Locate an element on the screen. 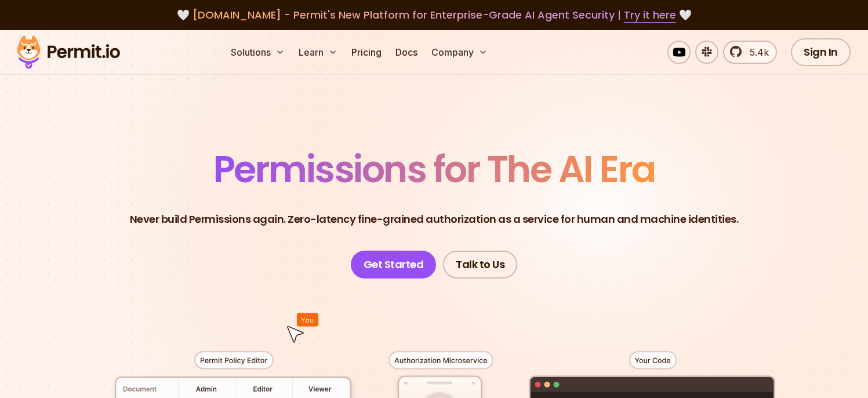 This screenshot has height=398, width=868. p: Never build Permissions again. Zero-latency fine-grained authorization as a service for human and... is located at coordinates (435, 219).